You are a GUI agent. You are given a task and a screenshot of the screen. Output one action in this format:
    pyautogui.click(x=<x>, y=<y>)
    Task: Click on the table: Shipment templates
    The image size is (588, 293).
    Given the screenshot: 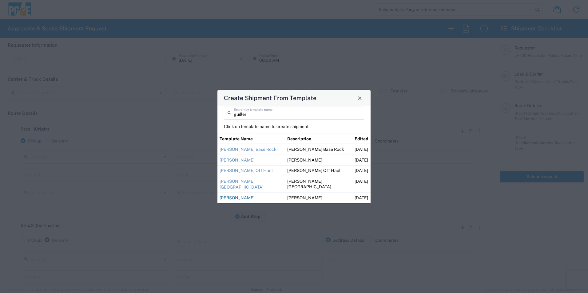 What is the action you would take?
    pyautogui.click(x=294, y=169)
    